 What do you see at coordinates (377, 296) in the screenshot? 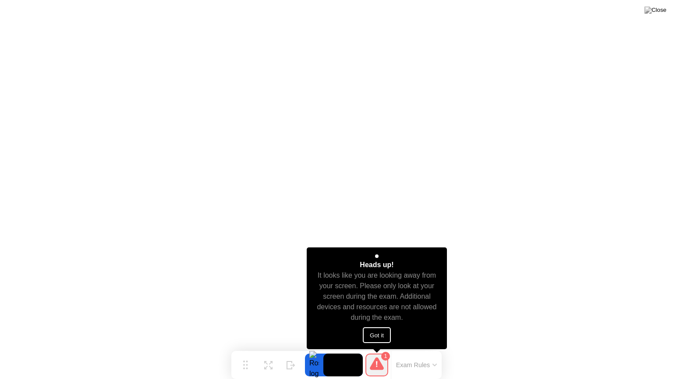
I see `div: It looks like you are looking away from your screen. Please only look at your screen during the e...` at bounding box center [377, 296].